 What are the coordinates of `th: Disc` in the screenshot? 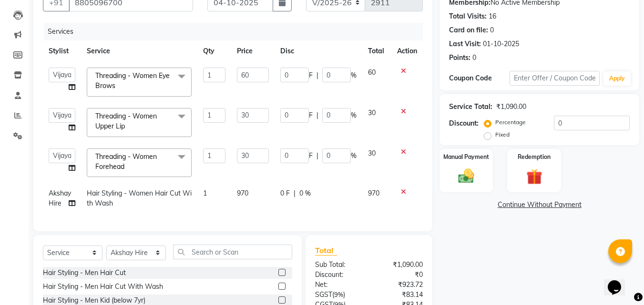 It's located at (318, 51).